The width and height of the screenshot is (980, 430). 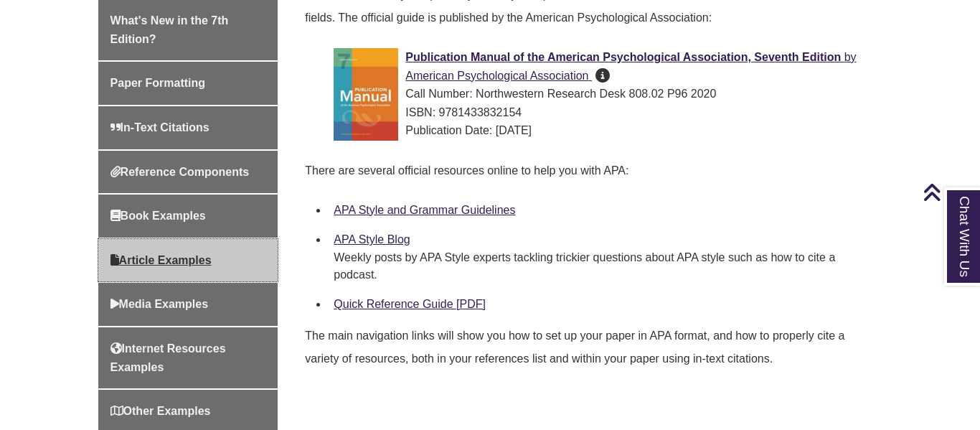 What do you see at coordinates (188, 172) in the screenshot?
I see `a: Reference Components` at bounding box center [188, 172].